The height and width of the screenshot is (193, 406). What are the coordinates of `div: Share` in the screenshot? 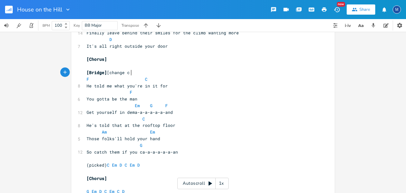 It's located at (365, 10).